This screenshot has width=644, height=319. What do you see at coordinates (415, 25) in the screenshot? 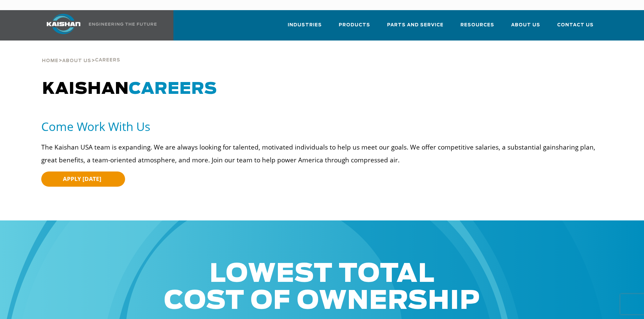
I see `span: Parts and Service` at bounding box center [415, 25].